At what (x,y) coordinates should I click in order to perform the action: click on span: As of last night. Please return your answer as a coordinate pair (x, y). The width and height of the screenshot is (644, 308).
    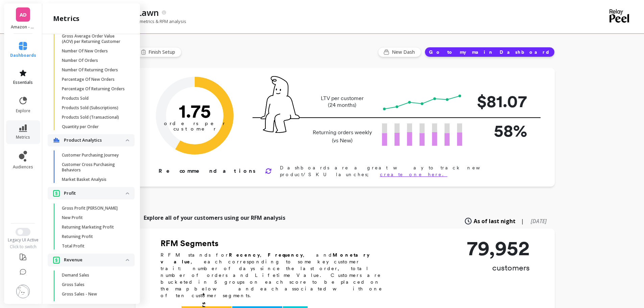
    Looking at the image, I should click on (495, 221).